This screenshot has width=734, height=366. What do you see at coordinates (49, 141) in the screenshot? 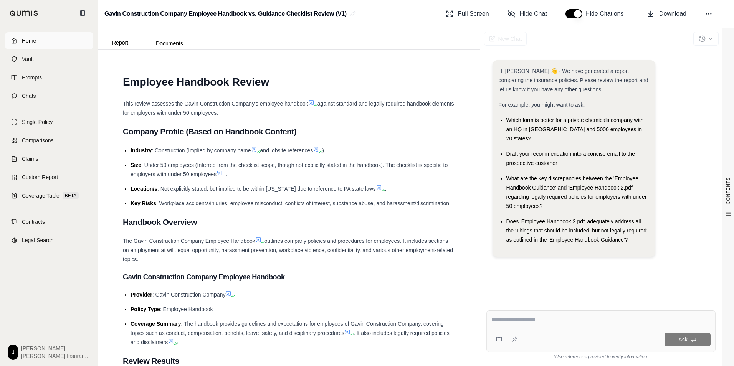
I see `a: Comparisons` at bounding box center [49, 141].